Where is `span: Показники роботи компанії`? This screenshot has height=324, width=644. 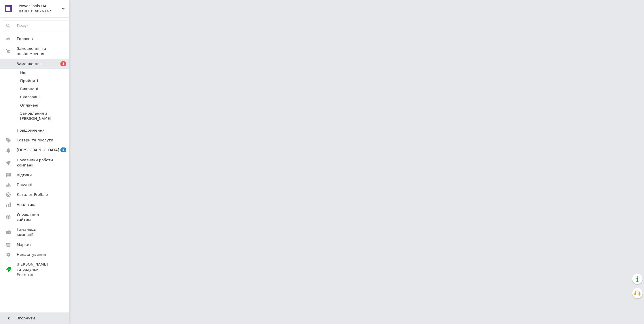
span: Показники роботи компанії is located at coordinates (35, 163).